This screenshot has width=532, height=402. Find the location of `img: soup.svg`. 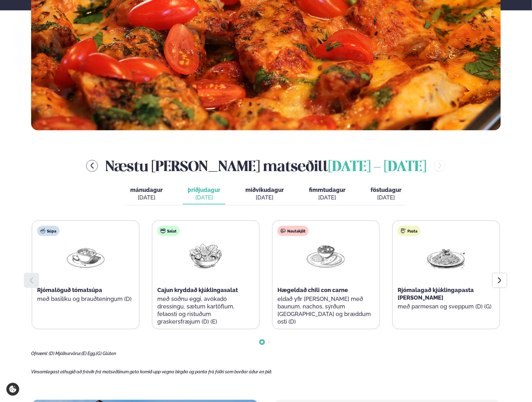

img: soup.svg is located at coordinates (43, 231).